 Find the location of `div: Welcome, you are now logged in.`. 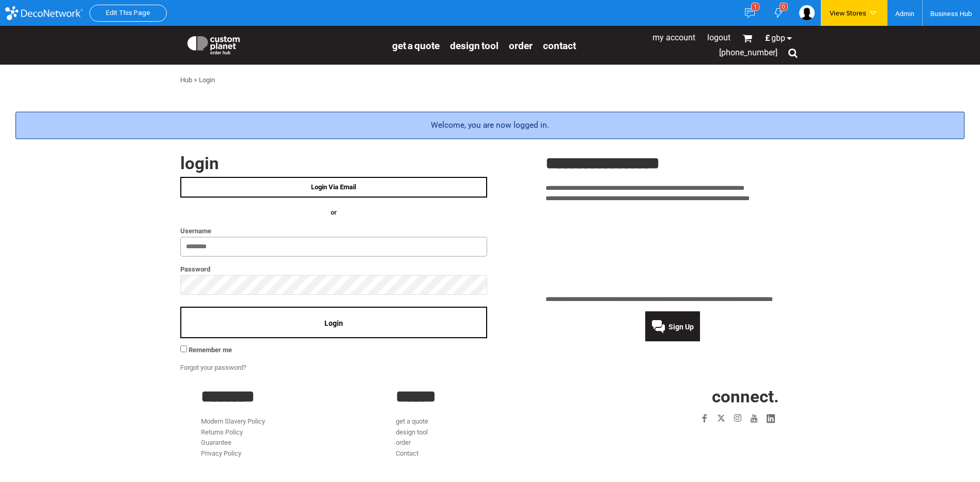

div: Welcome, you are now logged in. is located at coordinates (490, 125).